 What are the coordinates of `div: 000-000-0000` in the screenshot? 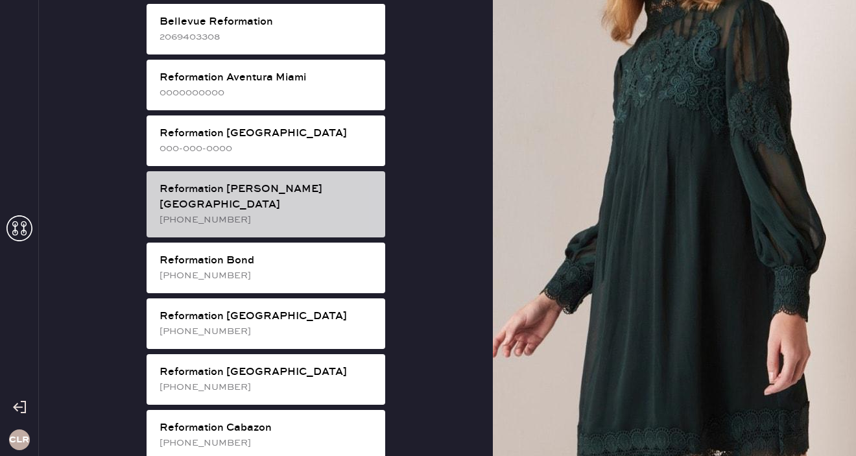 It's located at (267, 148).